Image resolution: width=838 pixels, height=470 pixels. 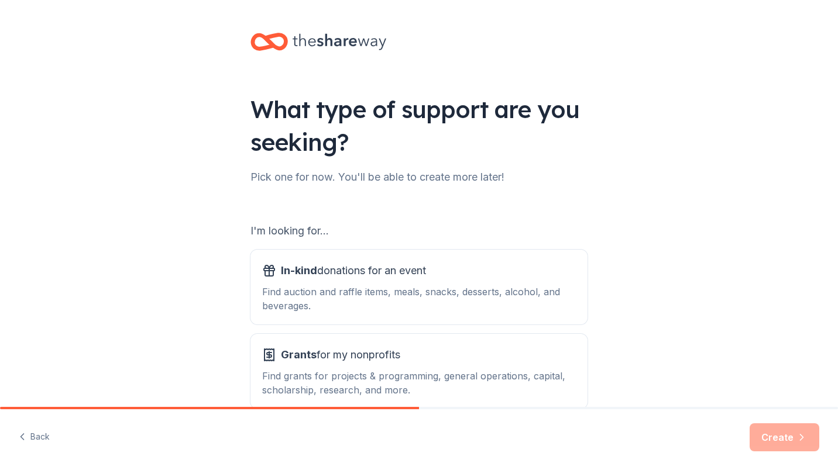 I want to click on button: Back, so click(x=34, y=437).